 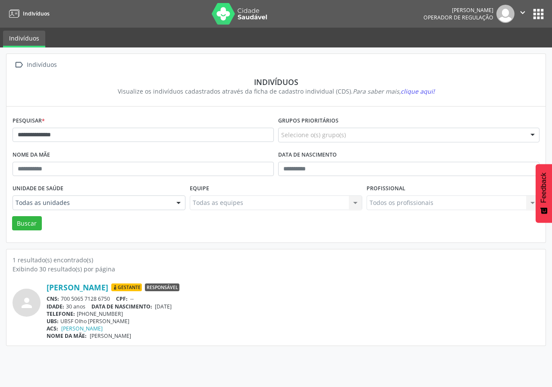 I want to click on span: TELEFONE:, so click(x=61, y=314).